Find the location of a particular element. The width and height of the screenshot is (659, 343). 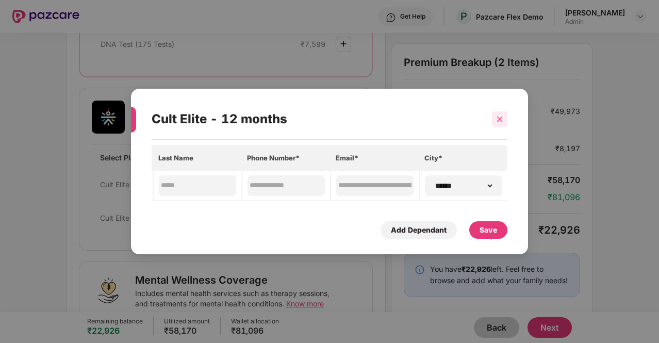

span: close is located at coordinates (500, 119).